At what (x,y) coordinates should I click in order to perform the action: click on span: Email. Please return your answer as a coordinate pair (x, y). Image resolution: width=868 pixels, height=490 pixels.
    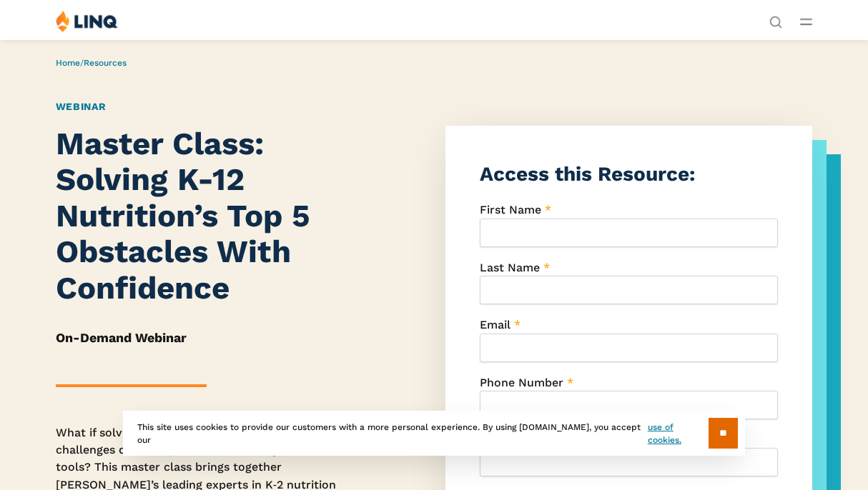
    Looking at the image, I should click on (495, 324).